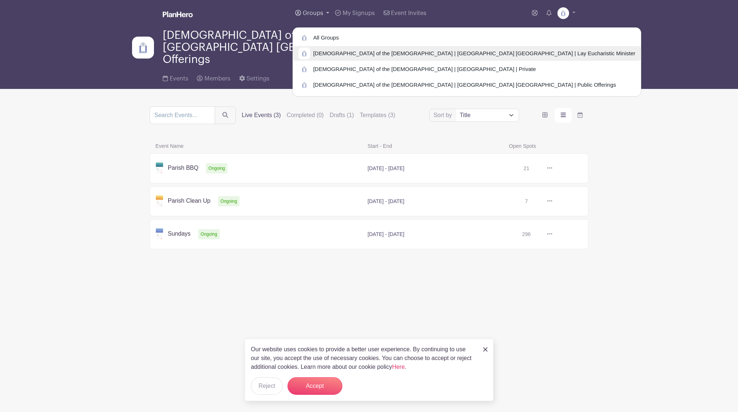  Describe the element at coordinates (313, 13) in the screenshot. I see `span: Groups` at that location.